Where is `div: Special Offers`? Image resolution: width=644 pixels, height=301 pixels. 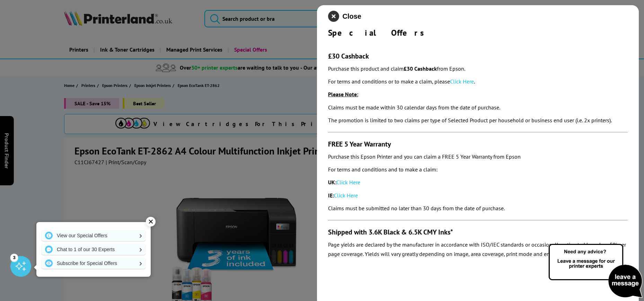 div: Special Offers is located at coordinates (478, 33).